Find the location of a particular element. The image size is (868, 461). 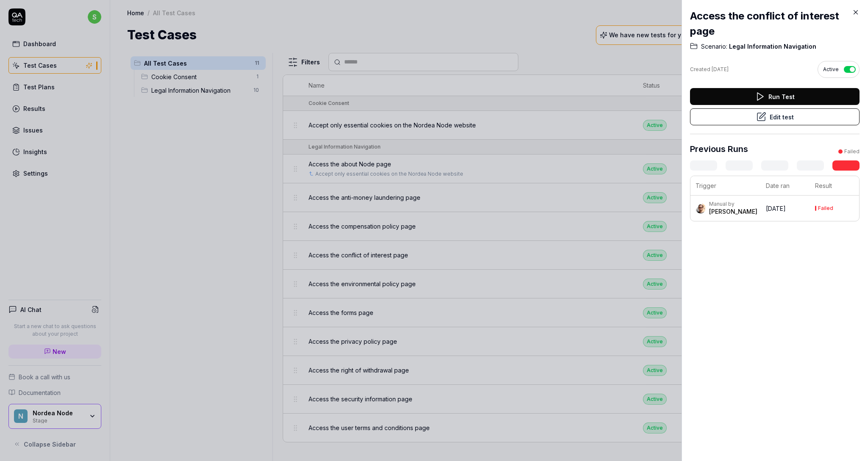

div: Created is located at coordinates (709, 70).